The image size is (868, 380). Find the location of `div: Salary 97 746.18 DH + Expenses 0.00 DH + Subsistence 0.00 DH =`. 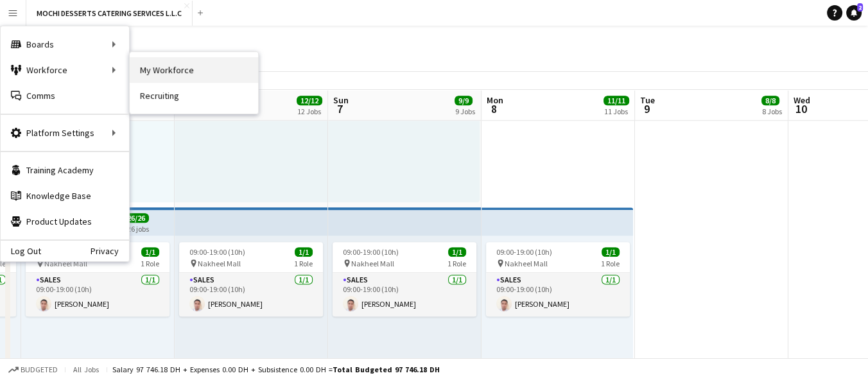

div: Salary 97 746.18 DH + Expenses 0.00 DH + Subsistence 0.00 DH = is located at coordinates (276, 369).